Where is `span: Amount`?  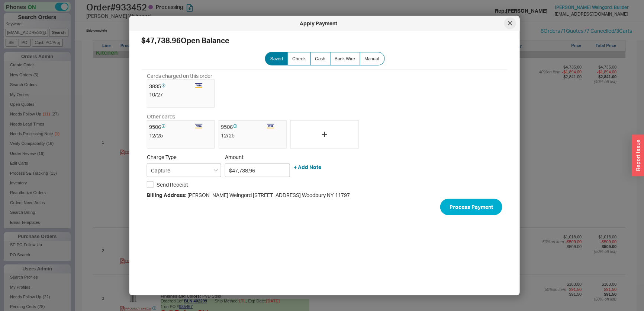 span: Amount is located at coordinates (257, 157).